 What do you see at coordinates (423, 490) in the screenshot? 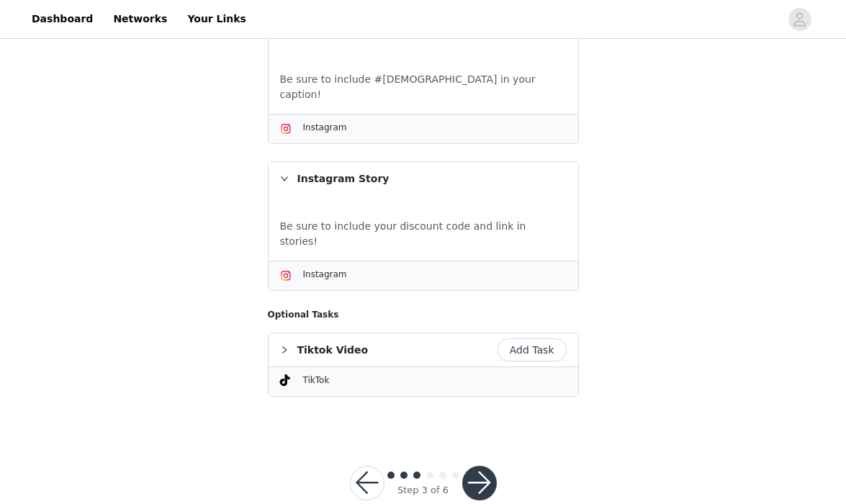
I see `div: Step 3 of 6` at bounding box center [423, 490].